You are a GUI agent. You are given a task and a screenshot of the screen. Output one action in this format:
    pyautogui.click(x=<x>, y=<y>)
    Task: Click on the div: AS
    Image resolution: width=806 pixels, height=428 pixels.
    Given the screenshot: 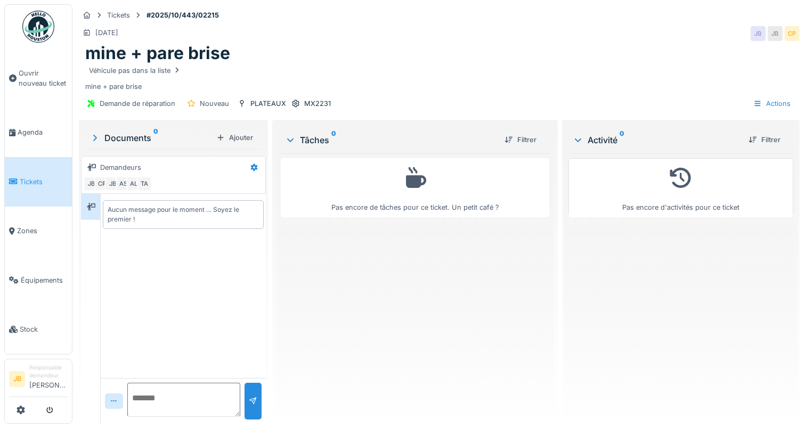 What is the action you would take?
    pyautogui.click(x=123, y=184)
    